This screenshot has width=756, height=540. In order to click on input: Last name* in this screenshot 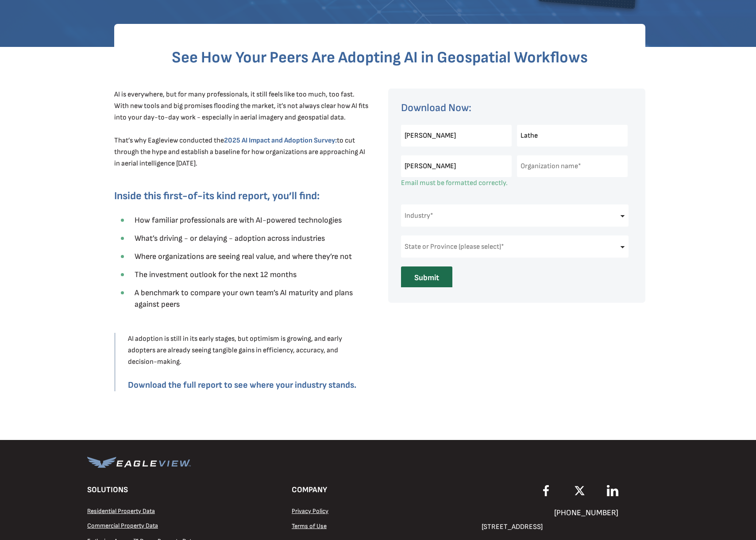, I will do `click(573, 136)`.